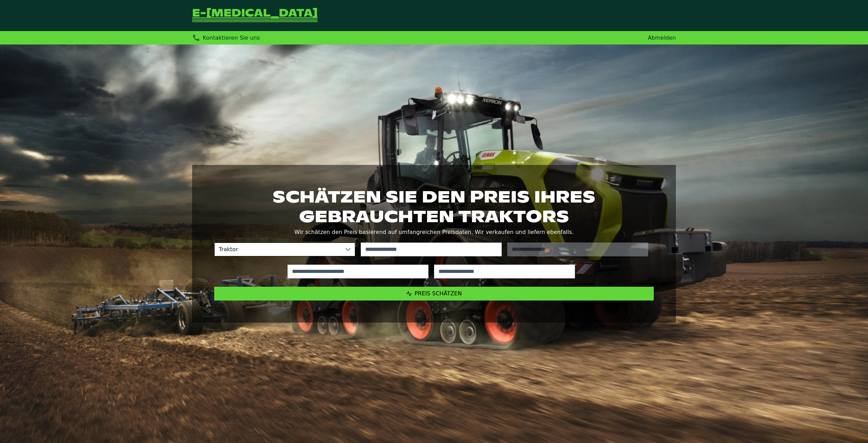  I want to click on p: Wir schätzen den Preis basierend auf umfangreichen Preisdaten. Wir verkaufen und liefern ebenfalls., so click(434, 232).